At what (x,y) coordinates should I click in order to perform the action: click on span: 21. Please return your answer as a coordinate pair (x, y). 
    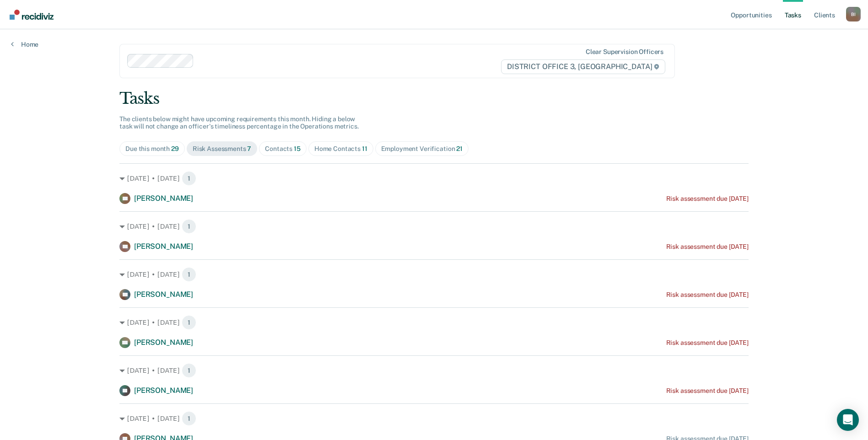
    Looking at the image, I should click on (459, 149).